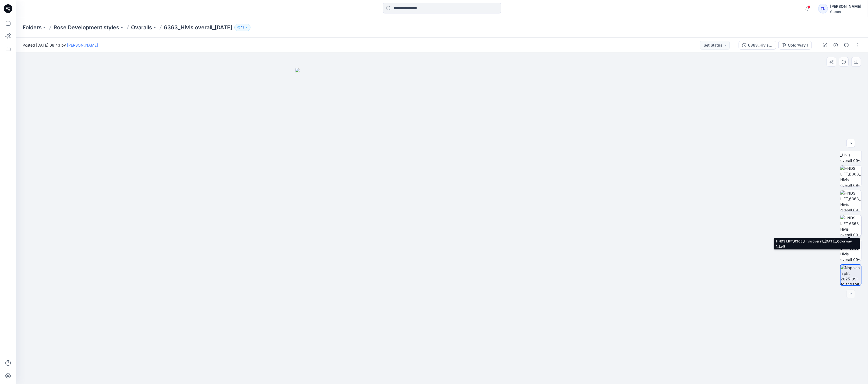 Image resolution: width=868 pixels, height=384 pixels. I want to click on img: HNDS LIFT_6363_Hivis overall_09-09-2025_Colorway 1_Front, so click(851, 176).